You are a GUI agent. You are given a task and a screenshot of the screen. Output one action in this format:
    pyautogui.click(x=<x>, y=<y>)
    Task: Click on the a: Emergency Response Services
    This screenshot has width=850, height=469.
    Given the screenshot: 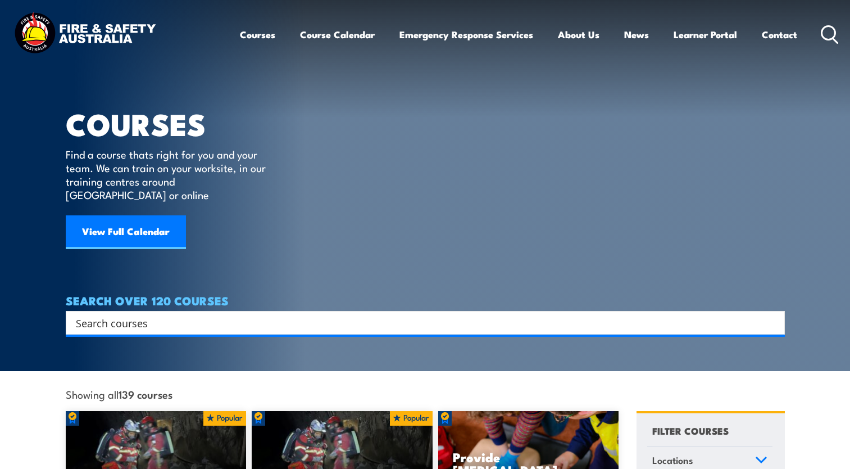 What is the action you would take?
    pyautogui.click(x=467, y=34)
    